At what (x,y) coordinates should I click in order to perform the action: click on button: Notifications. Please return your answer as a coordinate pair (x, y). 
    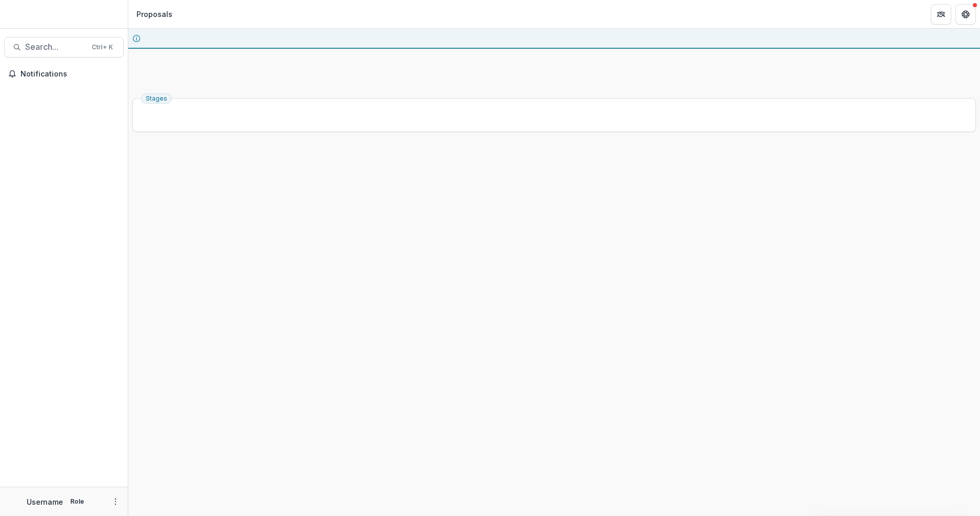
    Looking at the image, I should click on (64, 74).